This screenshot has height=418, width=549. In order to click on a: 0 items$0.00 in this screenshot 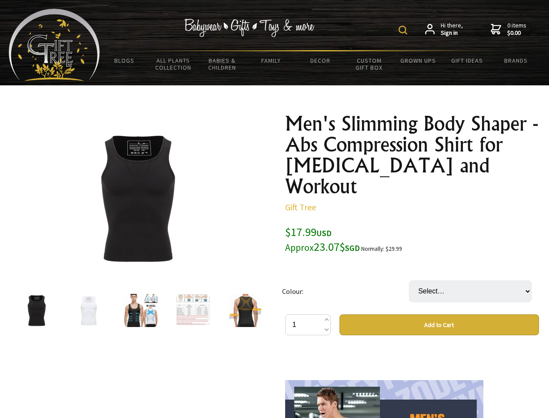, I will do `click(509, 29)`.